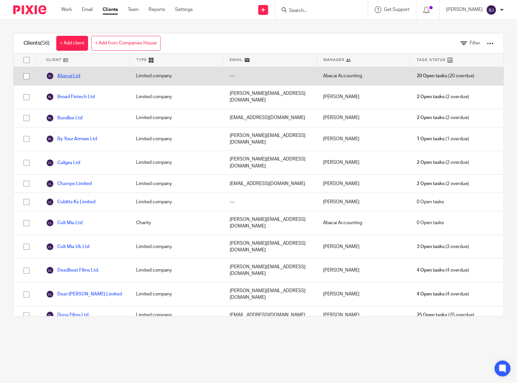  I want to click on span: 1 Open tasks, so click(431, 139).